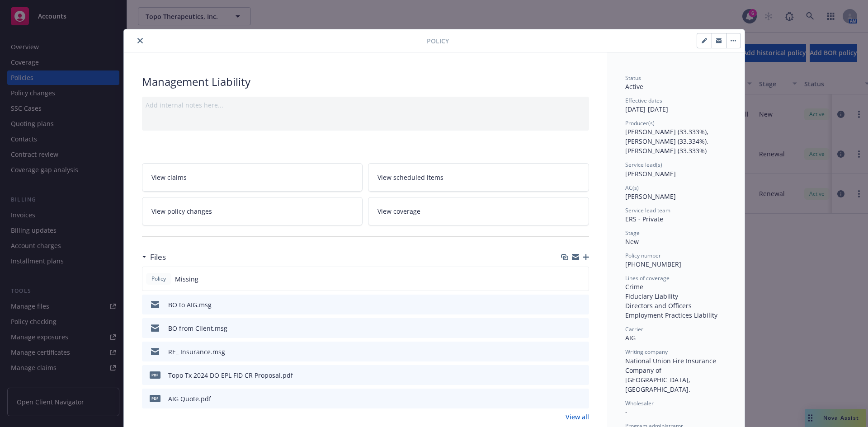  Describe the element at coordinates (411, 177) in the screenshot. I see `span: View scheduled items` at that location.